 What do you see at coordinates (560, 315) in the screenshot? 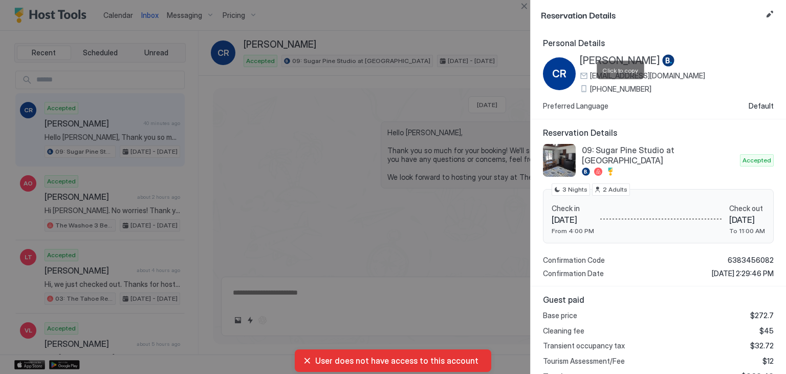
I see `span: Base price` at bounding box center [560, 315].